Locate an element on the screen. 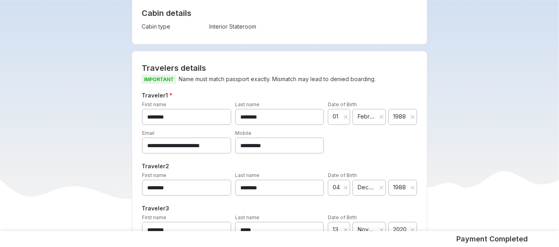 The height and width of the screenshot is (247, 559). h4: Cabin details is located at coordinates (279, 13).